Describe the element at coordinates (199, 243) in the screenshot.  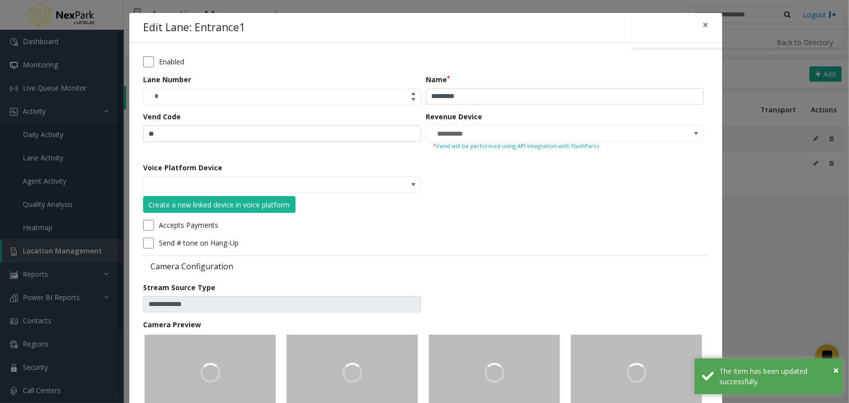
I see `label: Send # tone on Hang-Up` at that location.